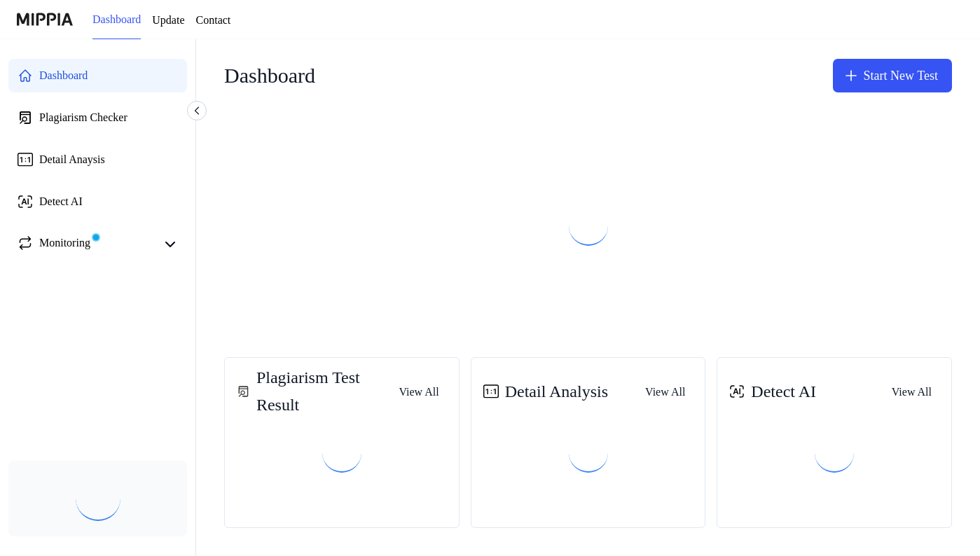 Image resolution: width=980 pixels, height=556 pixels. Describe the element at coordinates (179, 21) in the screenshot. I see `a: Update` at that location.